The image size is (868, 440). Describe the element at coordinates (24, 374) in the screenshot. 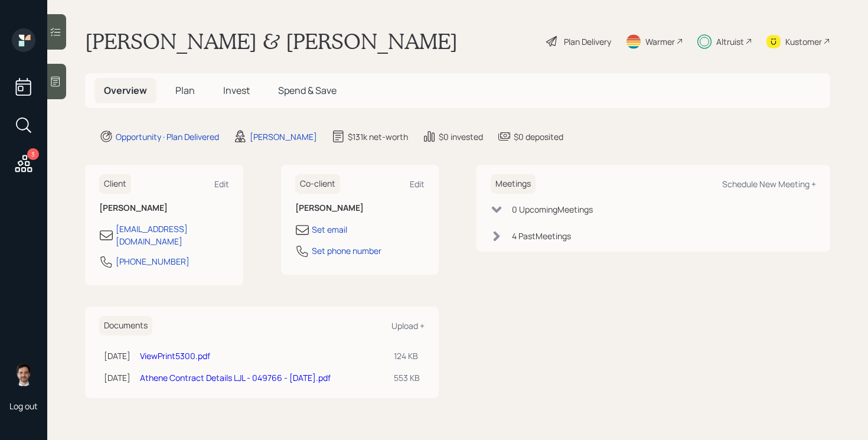

I see `img: jonah-coleman-headshot.png` at that location.